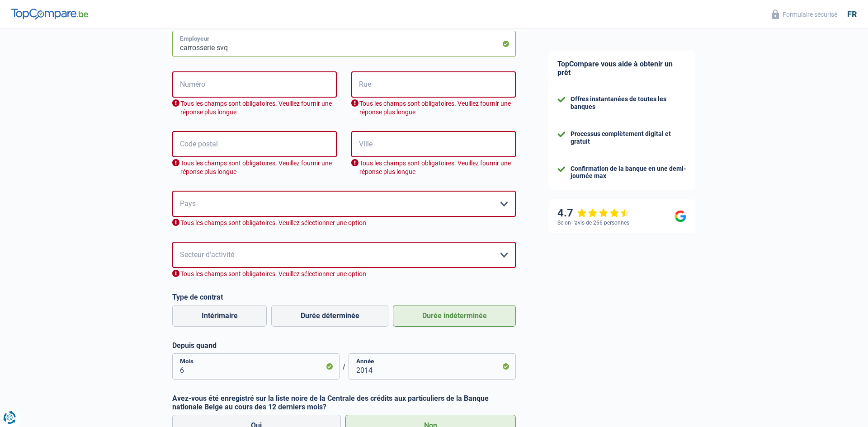  I want to click on label: Durée indéterminée, so click(454, 316).